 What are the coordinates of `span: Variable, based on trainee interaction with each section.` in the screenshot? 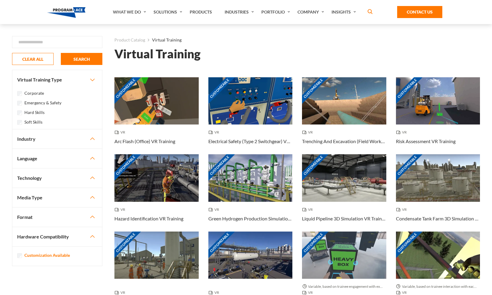 It's located at (438, 287).